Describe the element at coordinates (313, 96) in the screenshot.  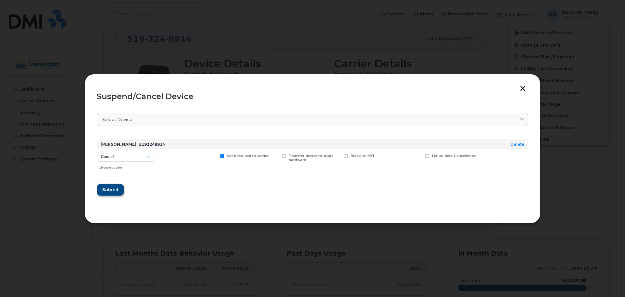
I see `div: Suspend/Cancel Device` at that location.